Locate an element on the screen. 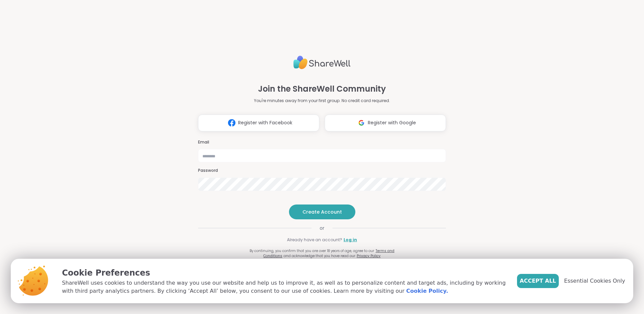 Image resolution: width=644 pixels, height=314 pixels. button: Accept All is located at coordinates (539, 281).